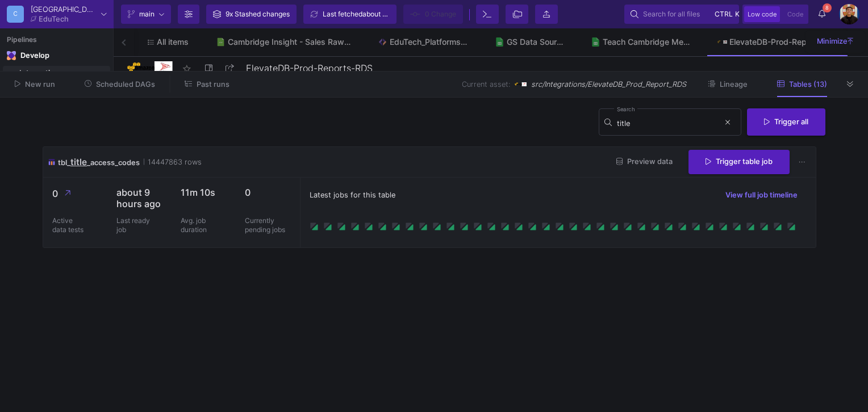  What do you see at coordinates (63, 73) in the screenshot?
I see `div: Integrations` at bounding box center [63, 73].